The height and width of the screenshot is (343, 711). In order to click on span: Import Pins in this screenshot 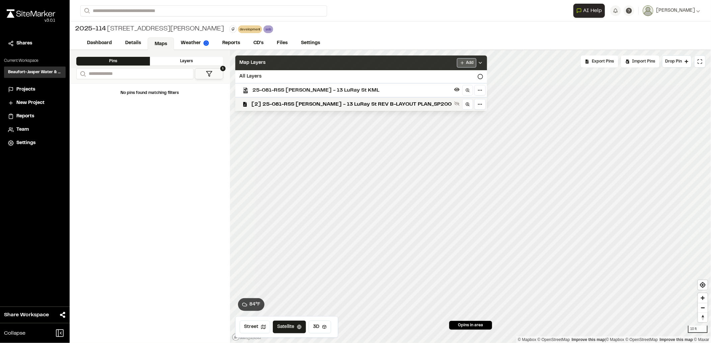, I will do `click(643, 62)`.